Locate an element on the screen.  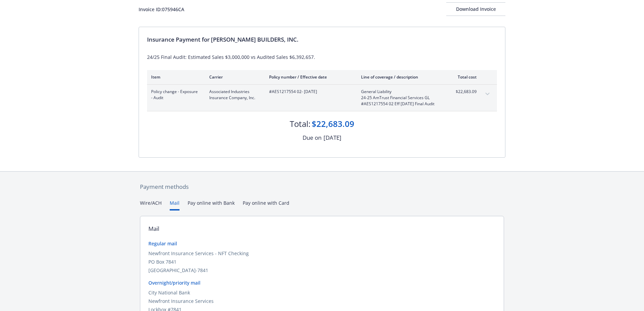
div: Newfront Insurance Services - NFT Checking is located at coordinates (322, 253).